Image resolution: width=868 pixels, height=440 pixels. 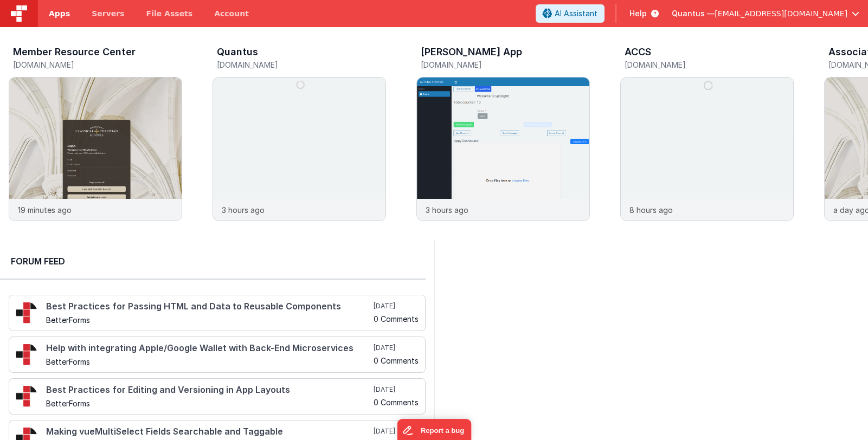 I want to click on h3: ACCS, so click(x=638, y=52).